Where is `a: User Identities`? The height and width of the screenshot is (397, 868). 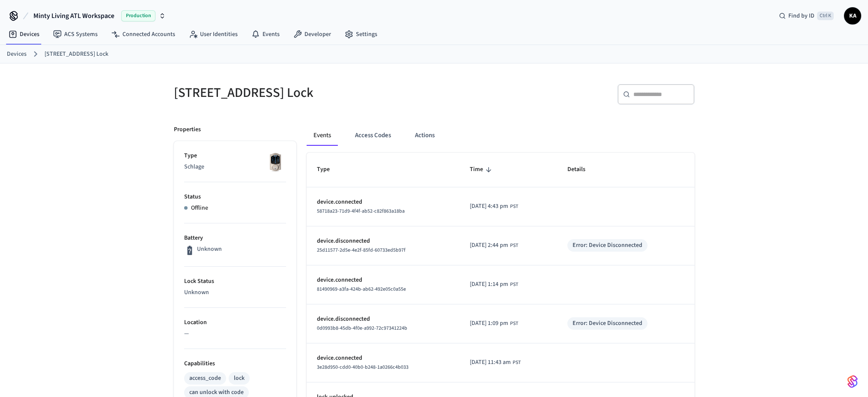
a: User Identities is located at coordinates (213, 34).